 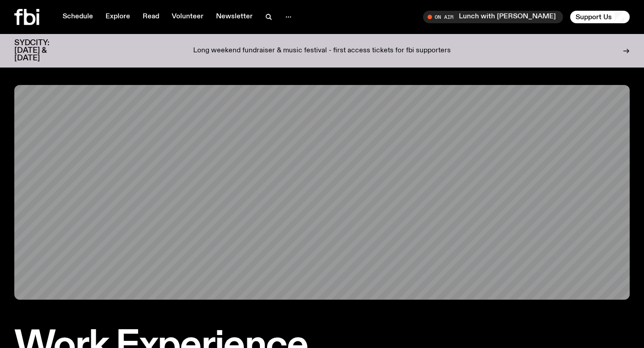 I want to click on button: Support Us, so click(x=600, y=17).